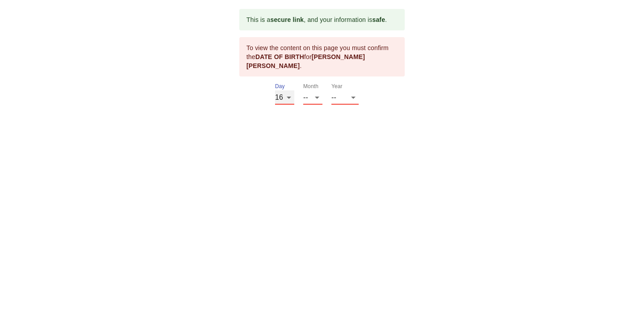  I want to click on label: Day, so click(280, 87).